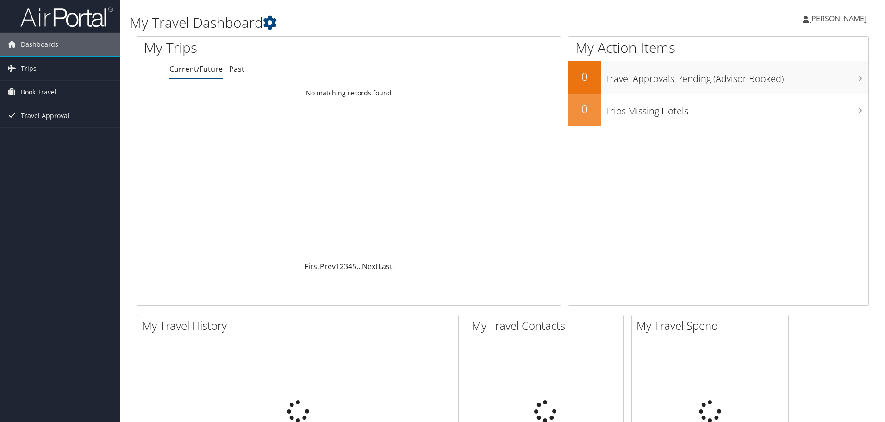 Image resolution: width=885 pixels, height=422 pixels. I want to click on a: First, so click(312, 266).